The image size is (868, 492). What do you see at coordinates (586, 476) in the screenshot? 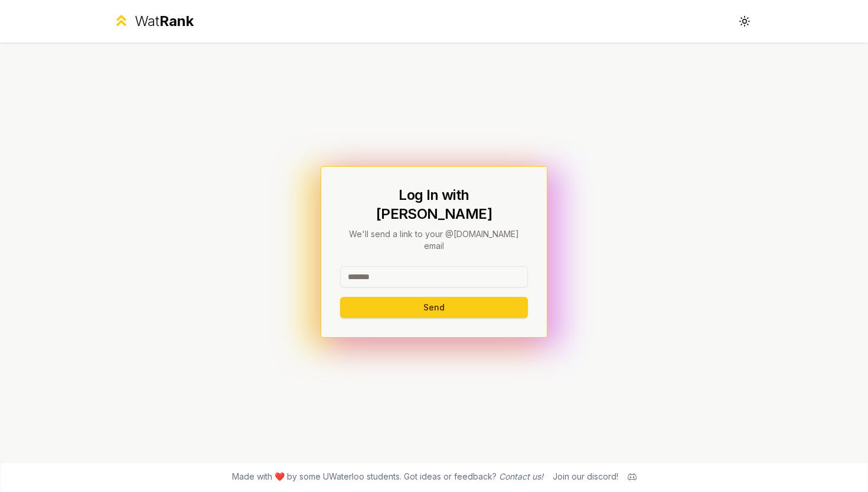
I see `div: Join our discord!` at bounding box center [586, 476].